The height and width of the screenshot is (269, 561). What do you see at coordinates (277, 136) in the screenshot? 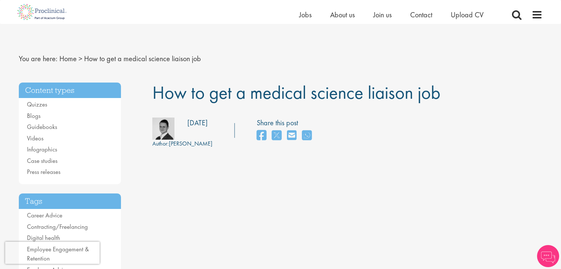
I see `a: share on twitter` at bounding box center [277, 136].